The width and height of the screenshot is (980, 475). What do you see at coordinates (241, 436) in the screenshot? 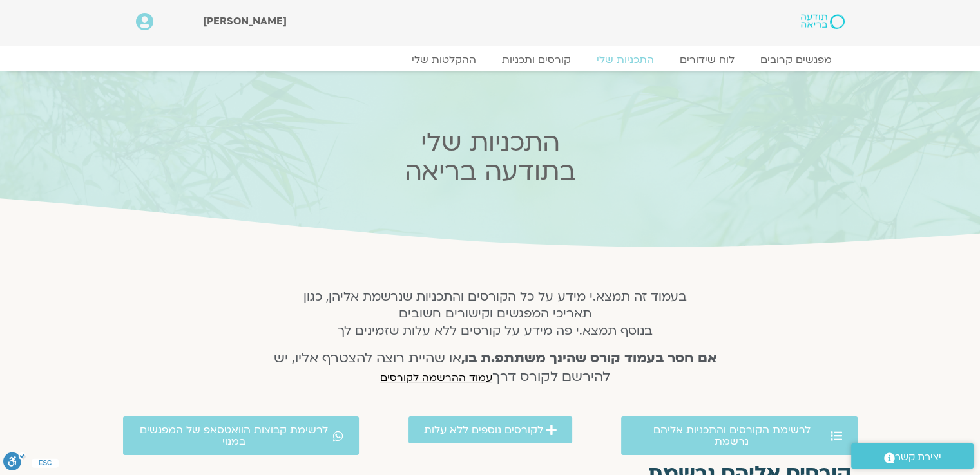
I see `a: לרשימת קבוצות הוואטסאפ של המפגשים במנוי` at bounding box center [241, 436].